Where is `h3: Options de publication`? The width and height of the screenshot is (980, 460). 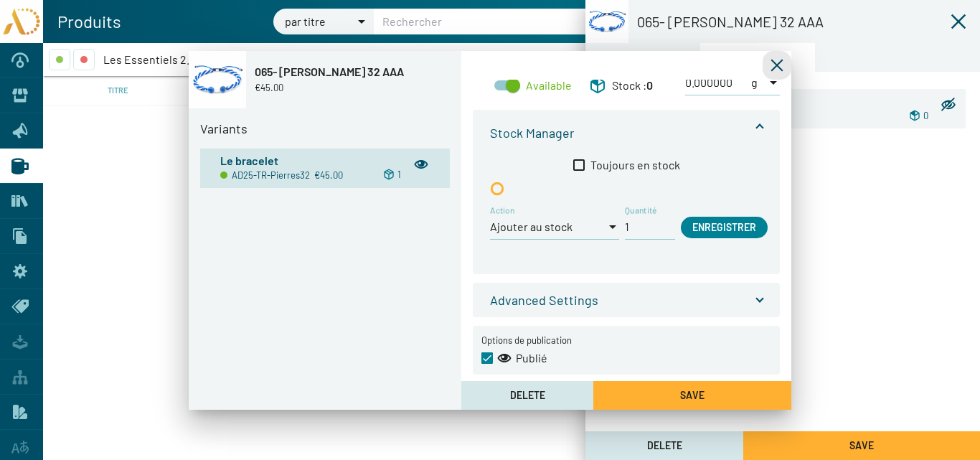
h3: Options de publication is located at coordinates (626, 340).